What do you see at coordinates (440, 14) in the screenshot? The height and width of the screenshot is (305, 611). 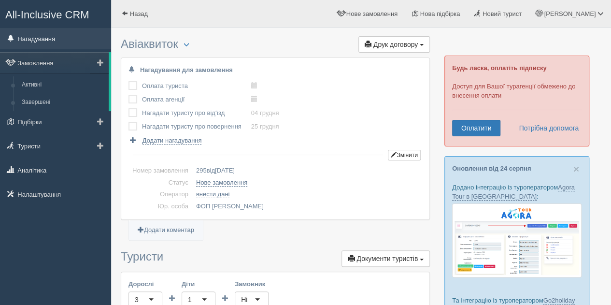 I see `span: Нова підбірка` at bounding box center [440, 14].